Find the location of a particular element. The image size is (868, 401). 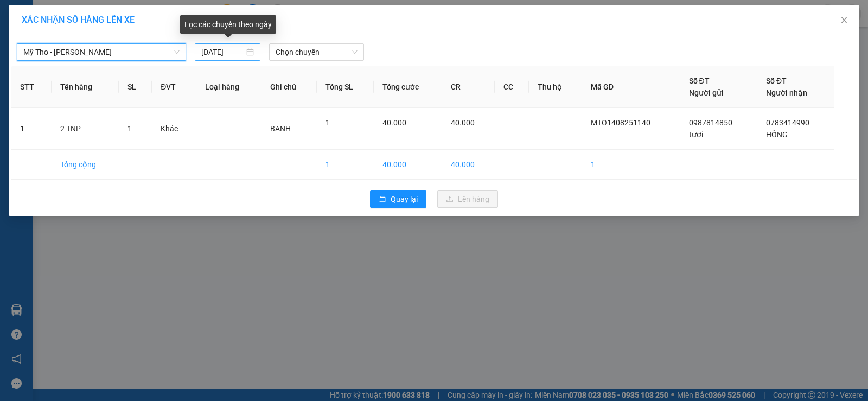

span: Người gửi is located at coordinates (706, 93).